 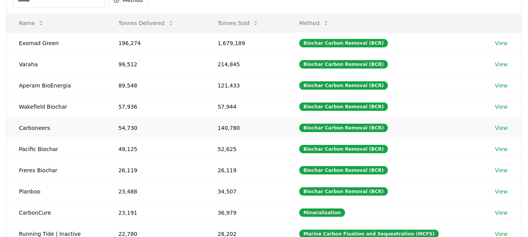 I want to click on td: 99,512, so click(x=155, y=64).